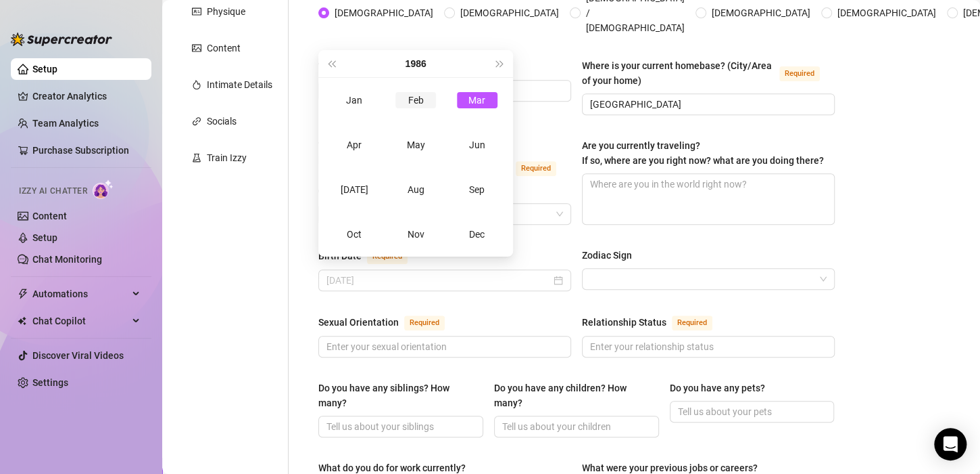 The height and width of the screenshot is (474, 980). I want to click on a: Content, so click(49, 216).